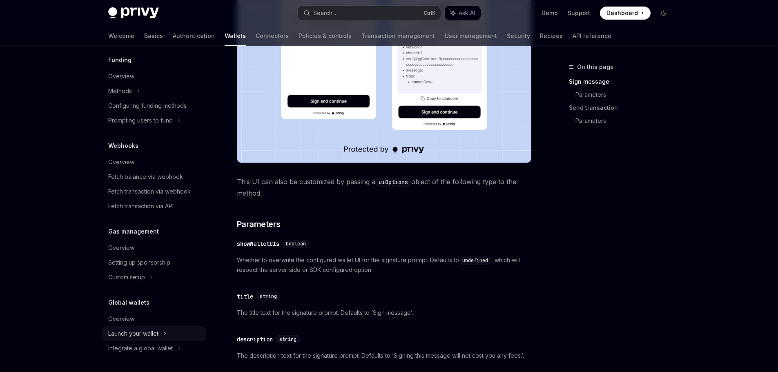  I want to click on a: Sign message, so click(623, 82).